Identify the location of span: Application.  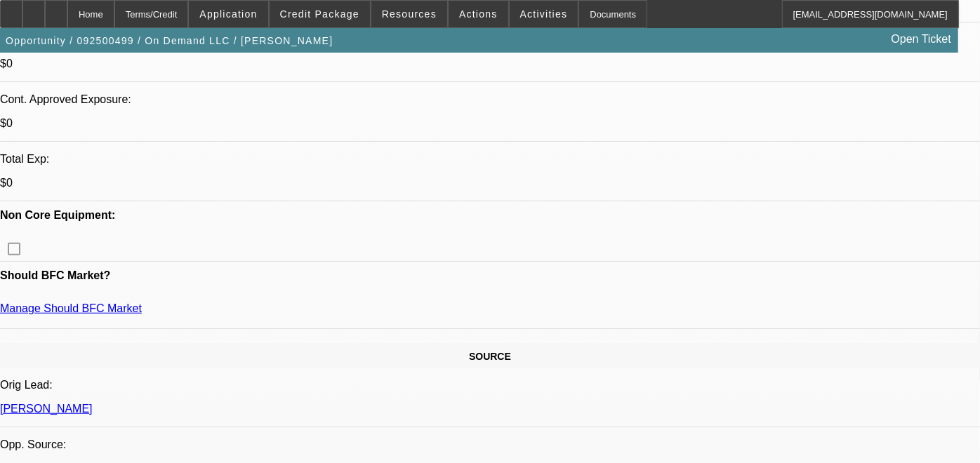
(228, 14).